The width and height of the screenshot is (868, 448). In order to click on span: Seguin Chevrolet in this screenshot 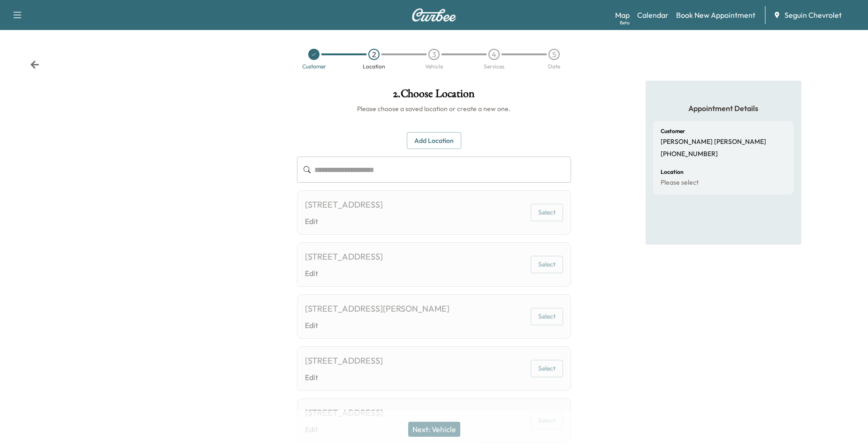, I will do `click(813, 15)`.